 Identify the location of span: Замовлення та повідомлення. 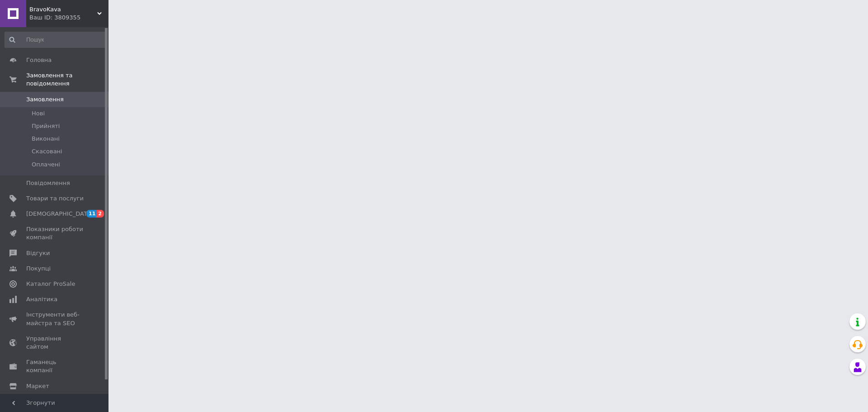
(67, 80).